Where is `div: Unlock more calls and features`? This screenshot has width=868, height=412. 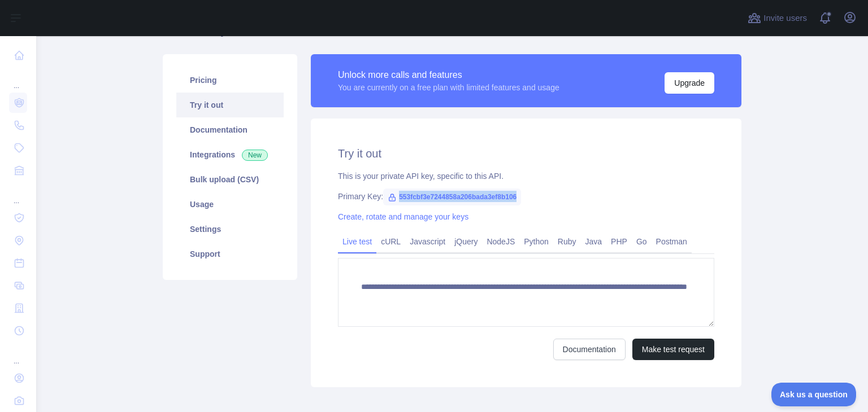
div: Unlock more calls and features is located at coordinates (449, 75).